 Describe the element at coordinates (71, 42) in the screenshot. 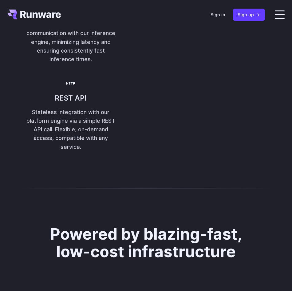

I see `p: Real-time, bidirectional communication with our inference engine, minimizing latency and ensuring...` at that location.